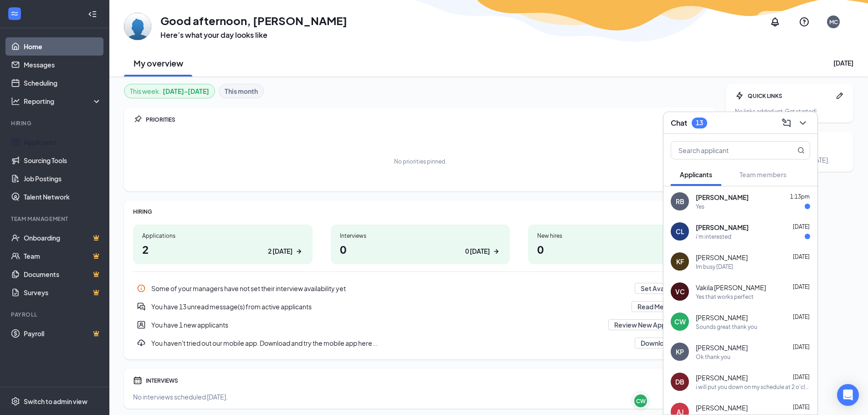  I want to click on div: No priorities pinned., so click(420, 161).